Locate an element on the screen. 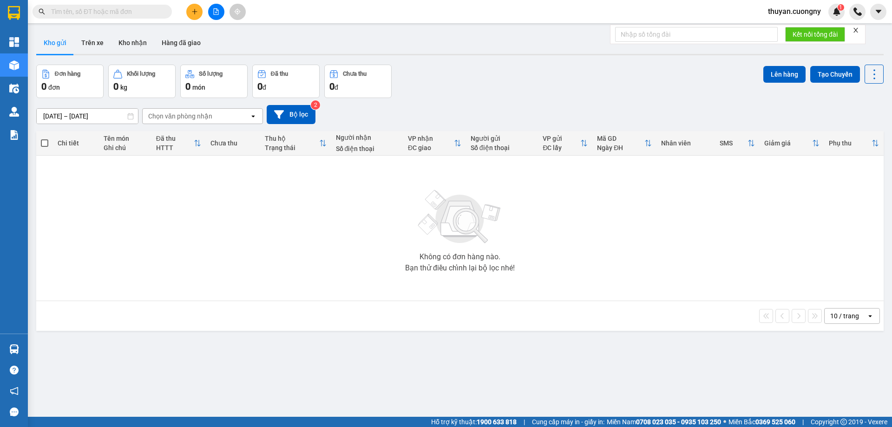 The width and height of the screenshot is (892, 427). span: notification is located at coordinates (14, 391).